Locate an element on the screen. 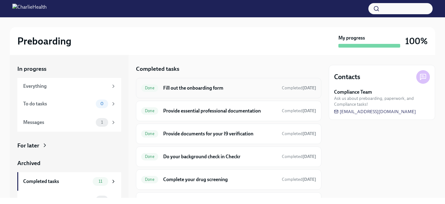 Image resolution: width=445 pixels, height=204 pixels. span: July 25th, 2025 23:32 is located at coordinates (299, 88).